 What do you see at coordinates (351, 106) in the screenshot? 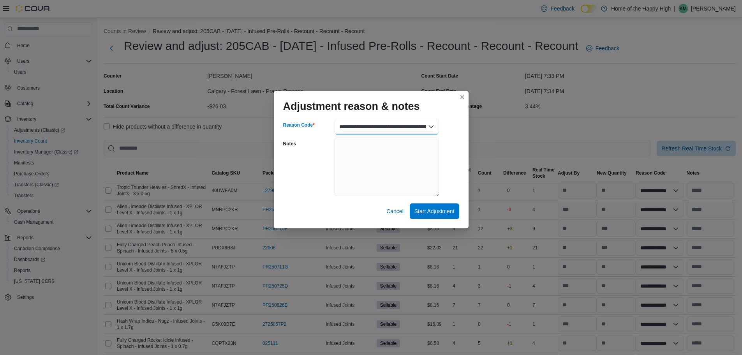
I see `h1: Adjustment reason & notes` at bounding box center [351, 106].